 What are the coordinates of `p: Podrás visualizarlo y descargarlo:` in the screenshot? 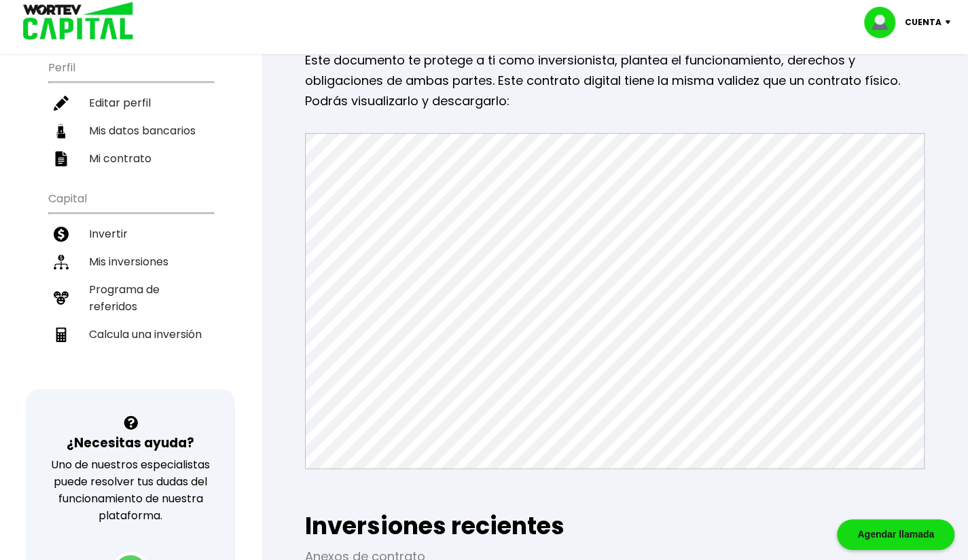 It's located at (615, 101).